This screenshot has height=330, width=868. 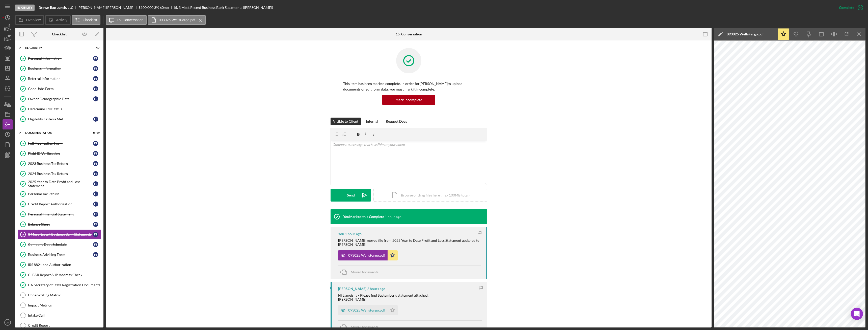 I want to click on div: Internal, so click(x=372, y=122).